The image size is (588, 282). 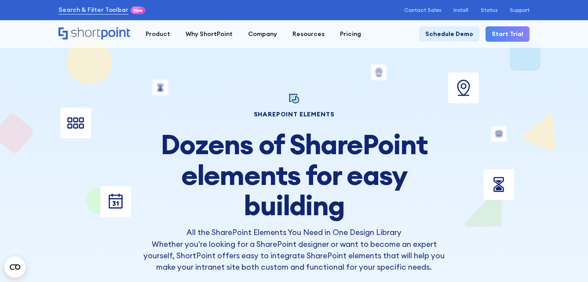 What do you see at coordinates (294, 175) in the screenshot?
I see `h2: Dozens of SharePoint elements for easy building` at bounding box center [294, 175].